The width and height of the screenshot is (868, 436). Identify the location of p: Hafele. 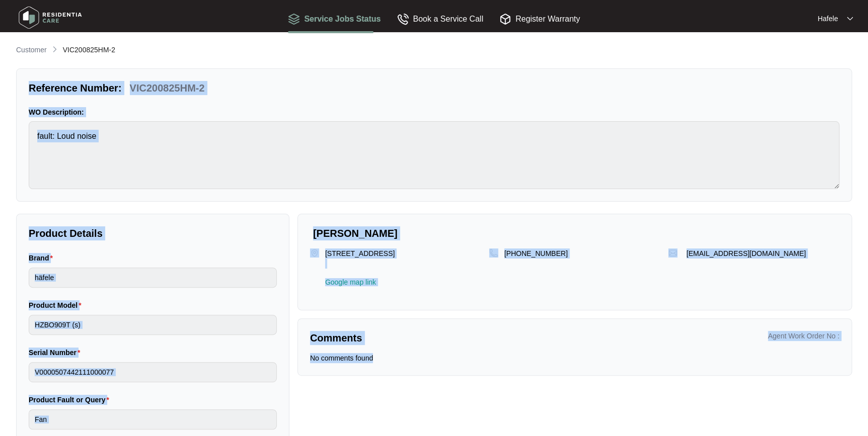
(828, 19).